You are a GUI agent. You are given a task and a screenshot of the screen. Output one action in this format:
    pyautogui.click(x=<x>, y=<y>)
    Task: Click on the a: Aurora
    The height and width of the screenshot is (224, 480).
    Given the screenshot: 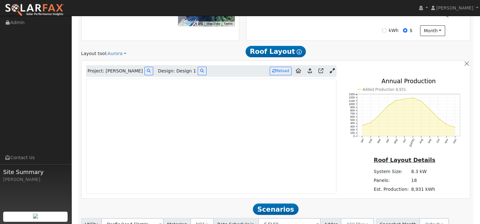 What is the action you would take?
    pyautogui.click(x=117, y=54)
    